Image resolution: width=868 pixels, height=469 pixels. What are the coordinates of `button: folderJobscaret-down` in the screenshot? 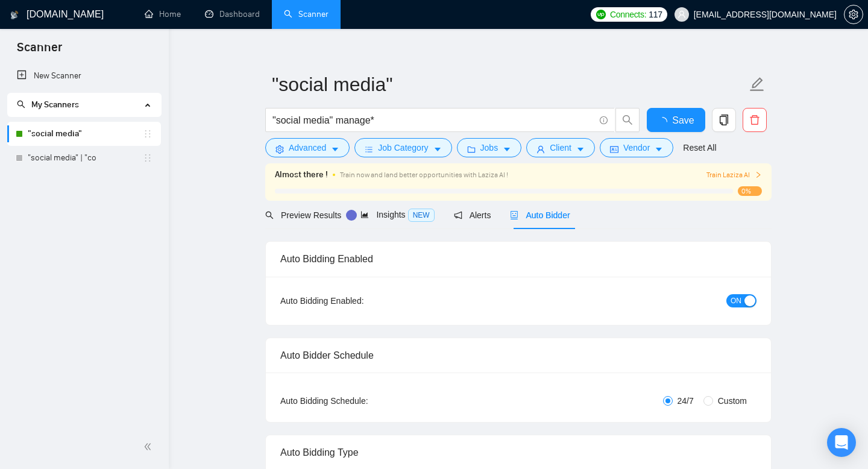 It's located at (489, 148).